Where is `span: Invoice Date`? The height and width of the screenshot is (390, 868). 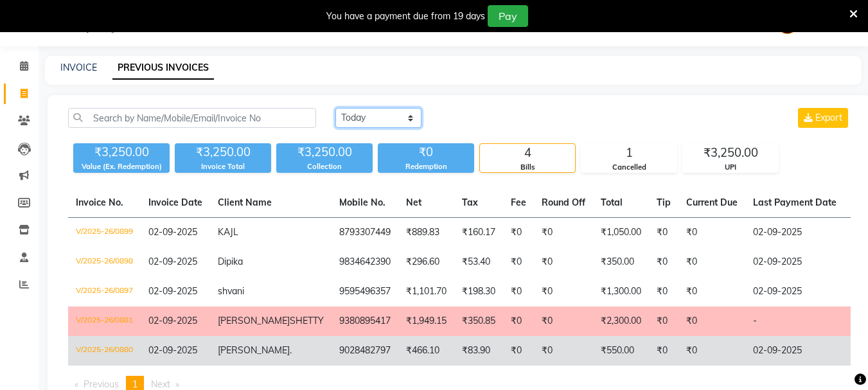 span: Invoice Date is located at coordinates (175, 202).